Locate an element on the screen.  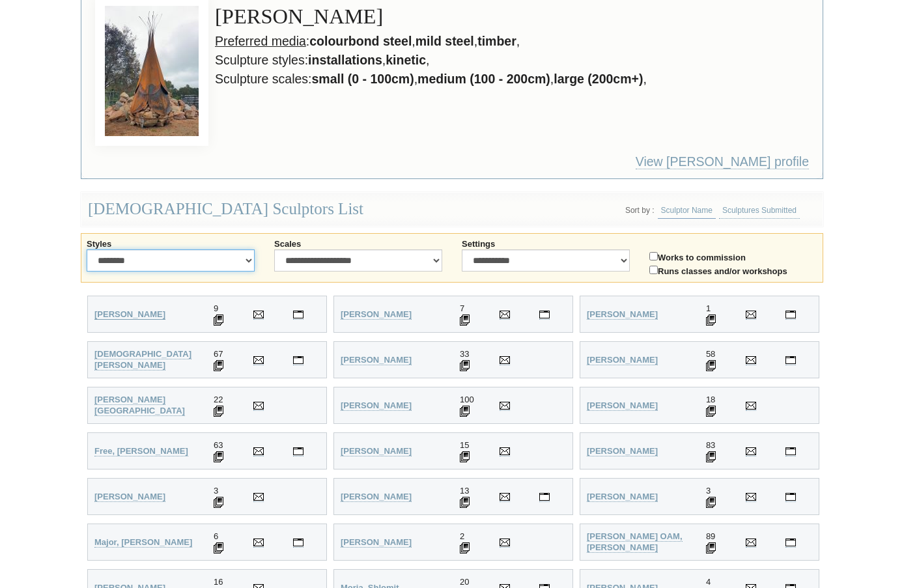
img: Send Email to Bronwyn Culshaw is located at coordinates (504, 406).